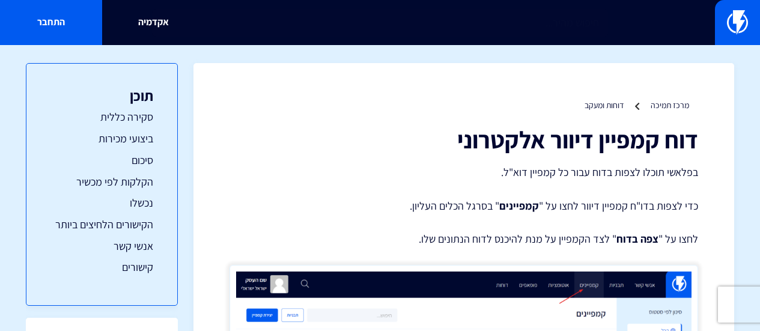  Describe the element at coordinates (519, 206) in the screenshot. I see `strong: קמפיינים` at that location.